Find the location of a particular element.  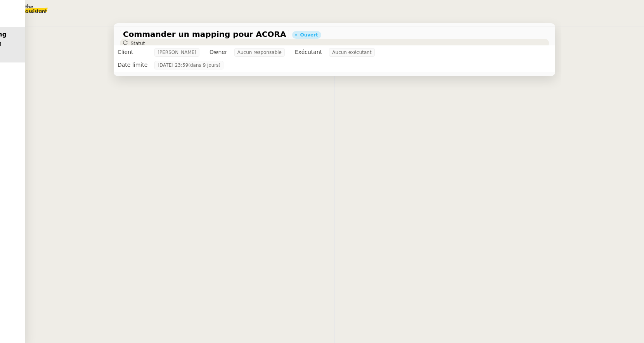

span: Commander un mapping pour ACORA is located at coordinates (204, 34).